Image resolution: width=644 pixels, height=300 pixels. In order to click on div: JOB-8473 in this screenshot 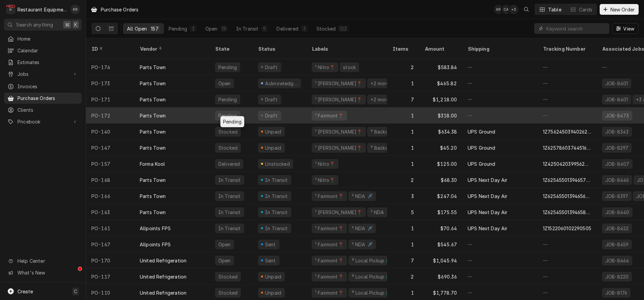, I will do `click(617, 115)`.